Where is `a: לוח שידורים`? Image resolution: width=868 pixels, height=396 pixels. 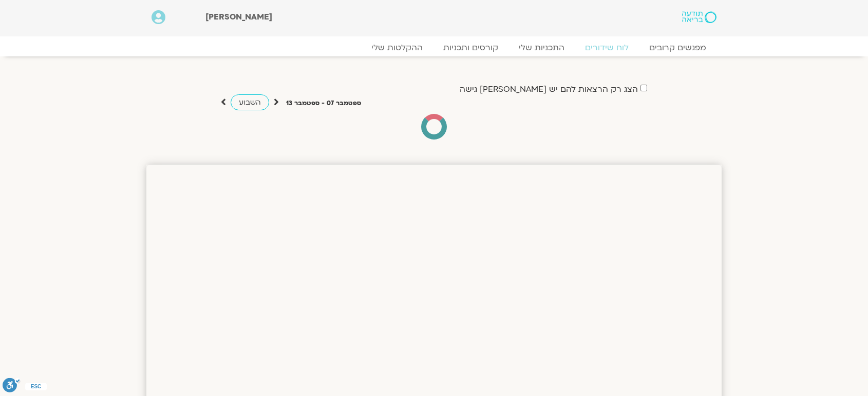
a: לוח שידורים is located at coordinates (606, 48).